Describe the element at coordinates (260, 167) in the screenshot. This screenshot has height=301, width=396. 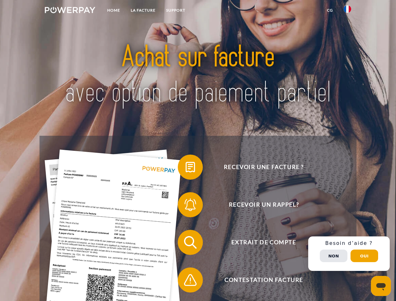
I see `a: Recevoir une facture ?` at that location.